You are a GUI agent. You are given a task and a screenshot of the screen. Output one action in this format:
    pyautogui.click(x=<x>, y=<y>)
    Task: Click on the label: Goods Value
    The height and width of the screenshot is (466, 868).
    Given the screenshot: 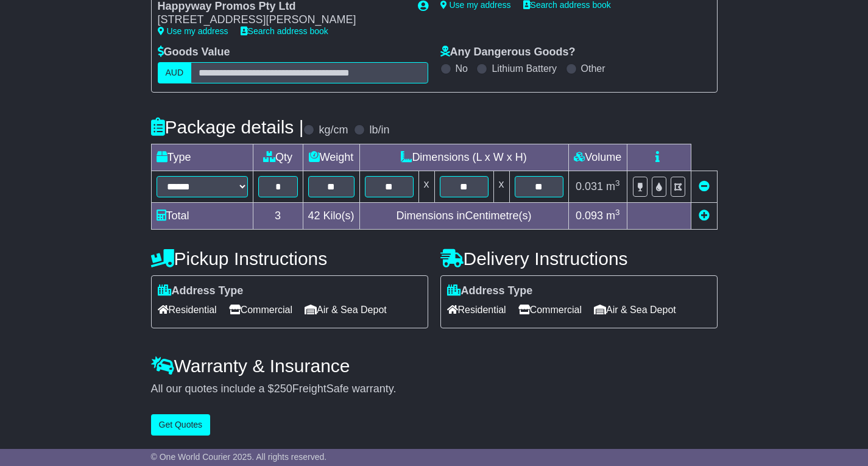 What is the action you would take?
    pyautogui.click(x=194, y=53)
    